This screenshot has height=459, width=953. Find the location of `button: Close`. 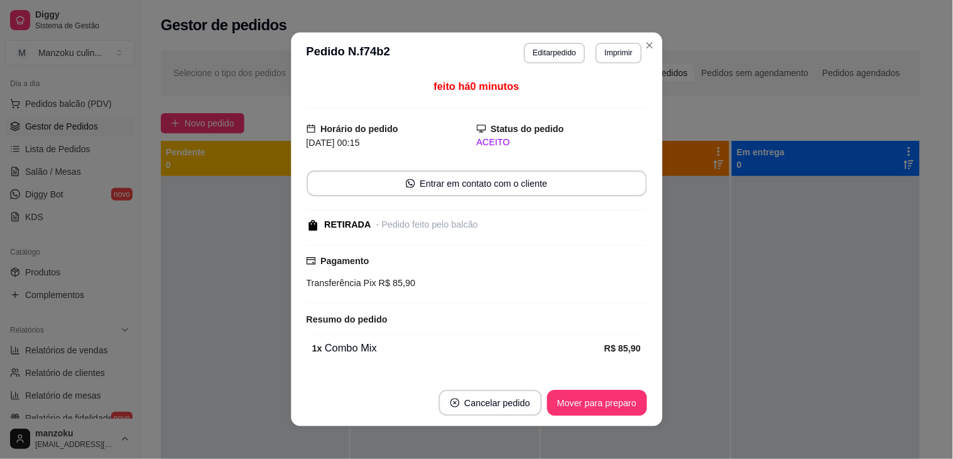

button: Close is located at coordinates (649, 45).